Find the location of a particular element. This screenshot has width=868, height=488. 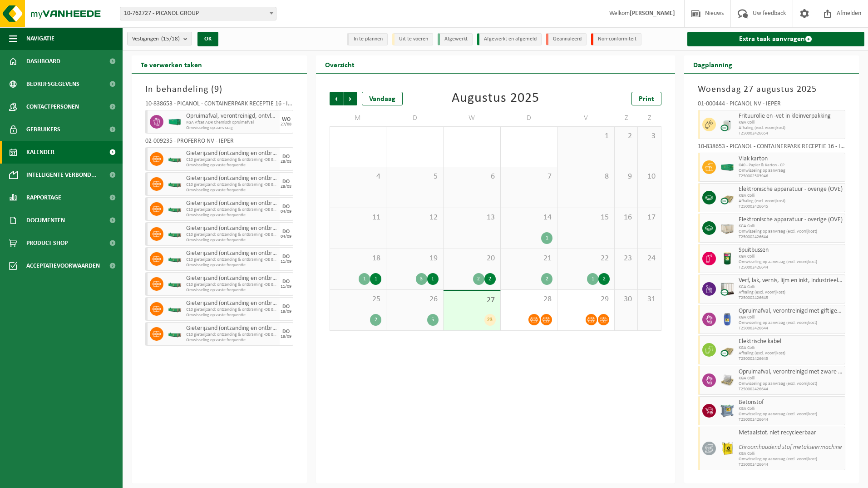

h2: Dagplanning is located at coordinates (713, 64).